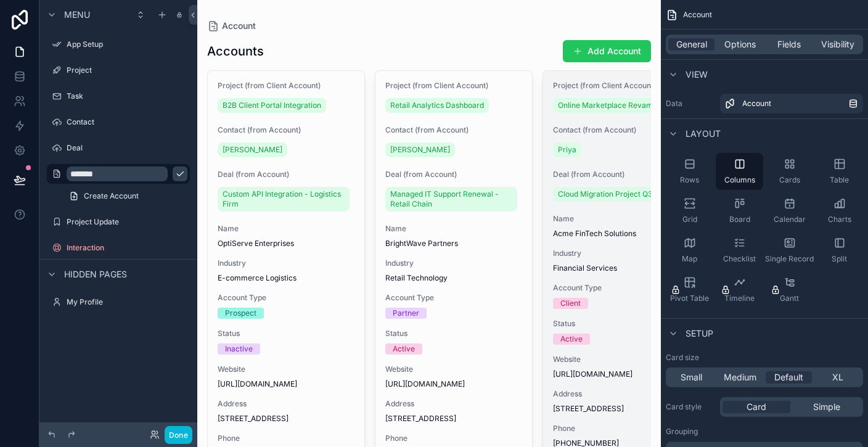 Image resolution: width=868 pixels, height=447 pixels. Describe the element at coordinates (789, 290) in the screenshot. I see `button: Gantt` at that location.